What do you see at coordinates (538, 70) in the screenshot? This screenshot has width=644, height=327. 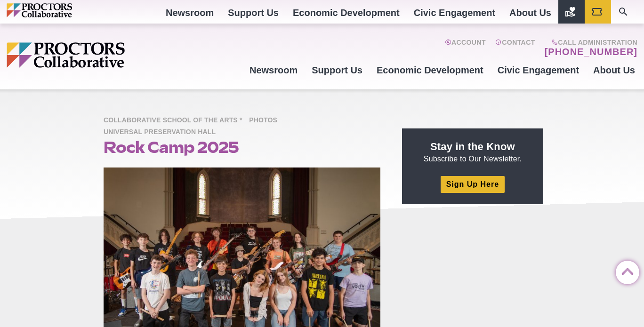 I see `a: Civic Engagement` at bounding box center [538, 70].